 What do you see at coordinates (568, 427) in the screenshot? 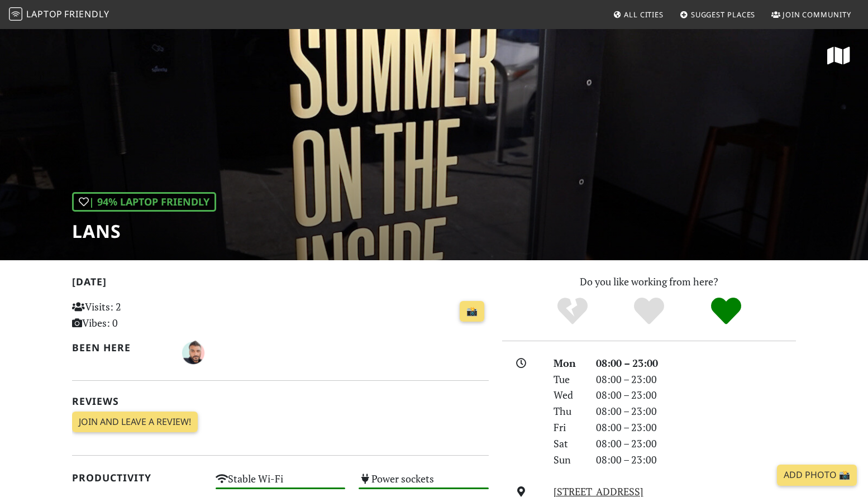
I see `div: Fri` at bounding box center [568, 427].